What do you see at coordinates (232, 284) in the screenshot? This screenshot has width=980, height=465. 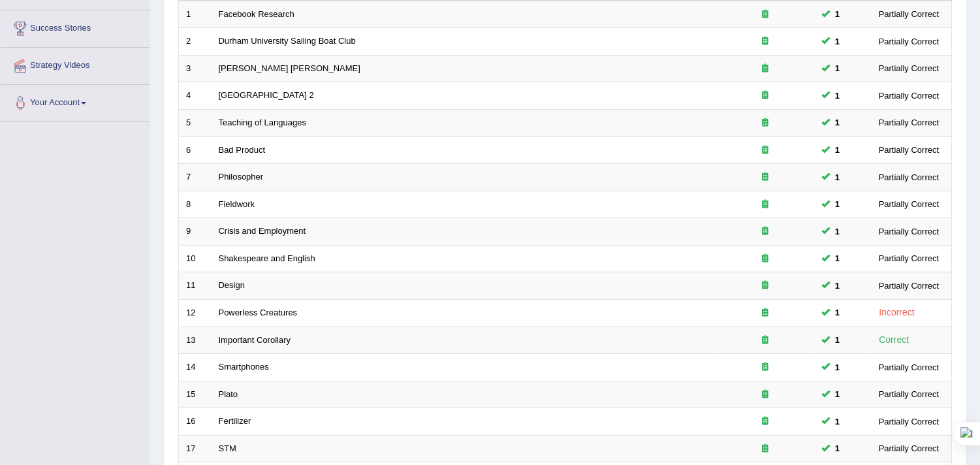 I see `a: Design` at bounding box center [232, 284].